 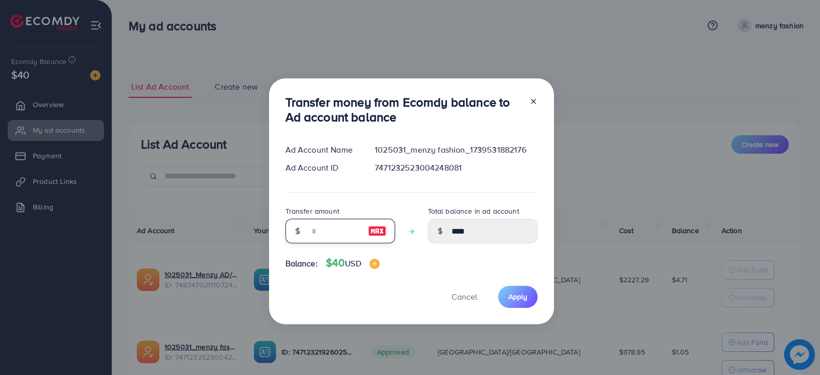 What do you see at coordinates (301, 263) in the screenshot?
I see `span: Balance:` at bounding box center [301, 263].